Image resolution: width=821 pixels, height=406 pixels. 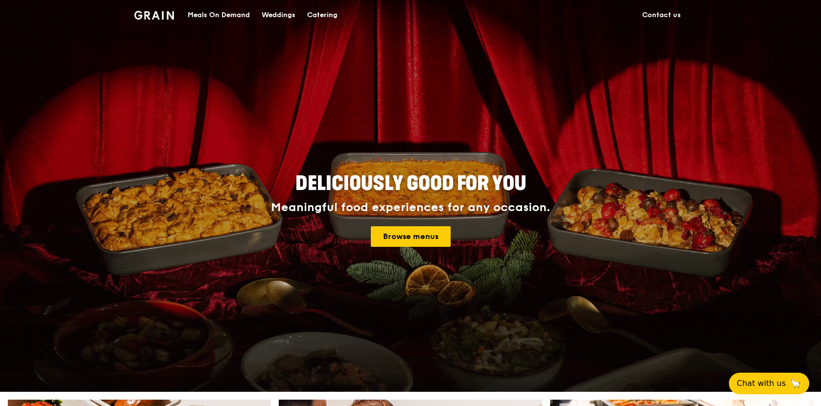 What do you see at coordinates (278, 15) in the screenshot?
I see `a: Weddings` at bounding box center [278, 15].